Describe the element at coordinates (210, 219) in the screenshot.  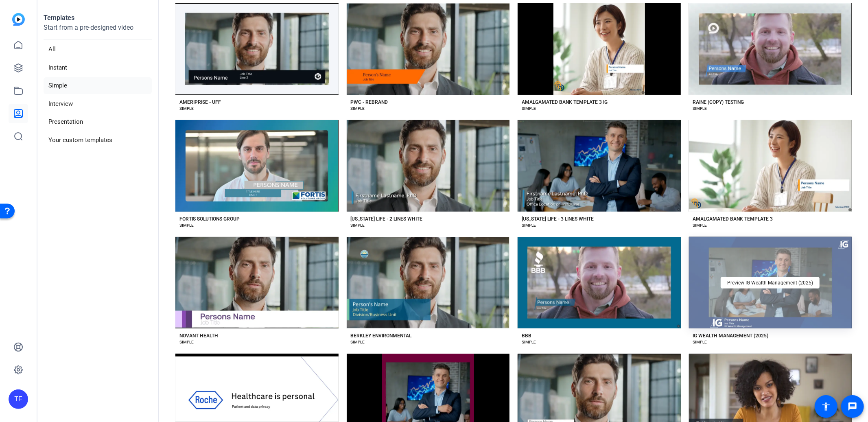
I see `div: FORTIS SOLUTIONS GROUP` at that location.